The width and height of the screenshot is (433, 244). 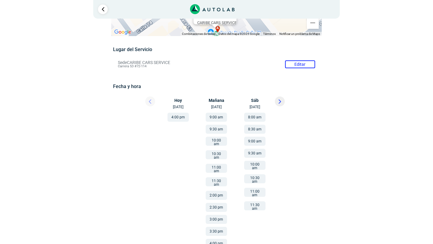 I want to click on h5: Lugar del Servicio, so click(x=216, y=49).